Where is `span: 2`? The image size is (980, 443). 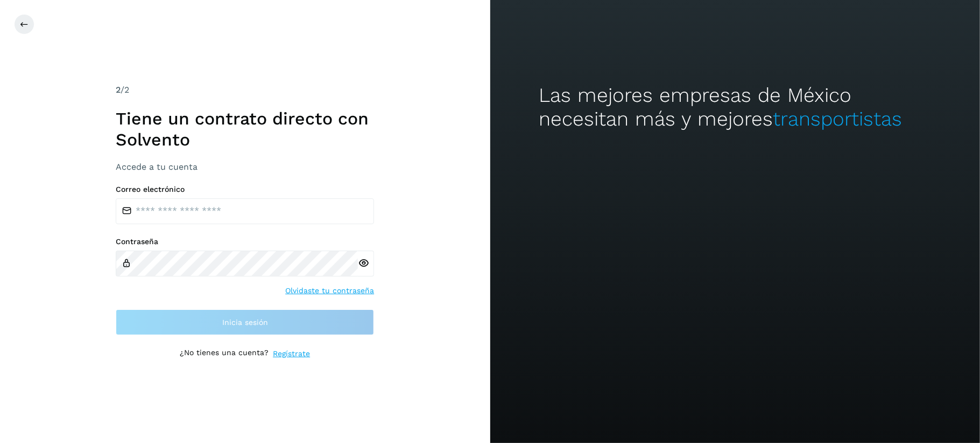
span: 2 is located at coordinates (118, 90).